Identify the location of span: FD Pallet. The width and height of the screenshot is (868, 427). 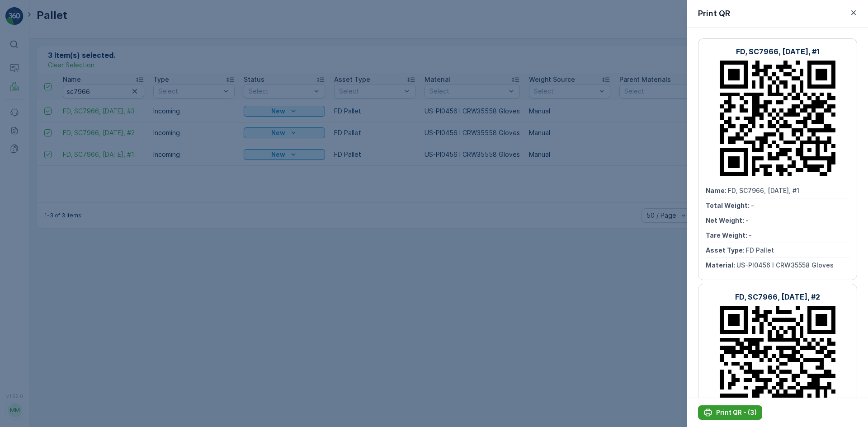
(760, 250).